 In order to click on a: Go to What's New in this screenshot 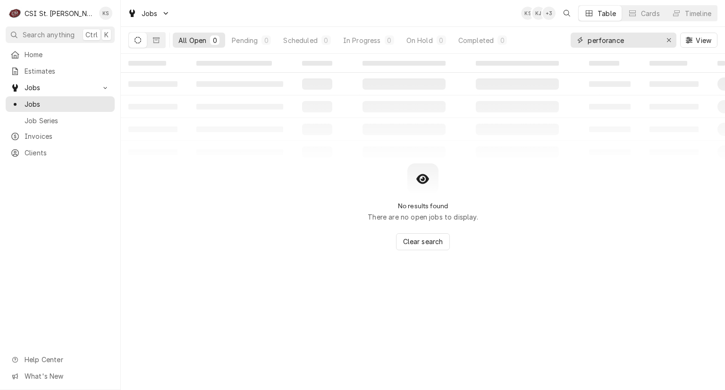, I will do `click(60, 376)`.